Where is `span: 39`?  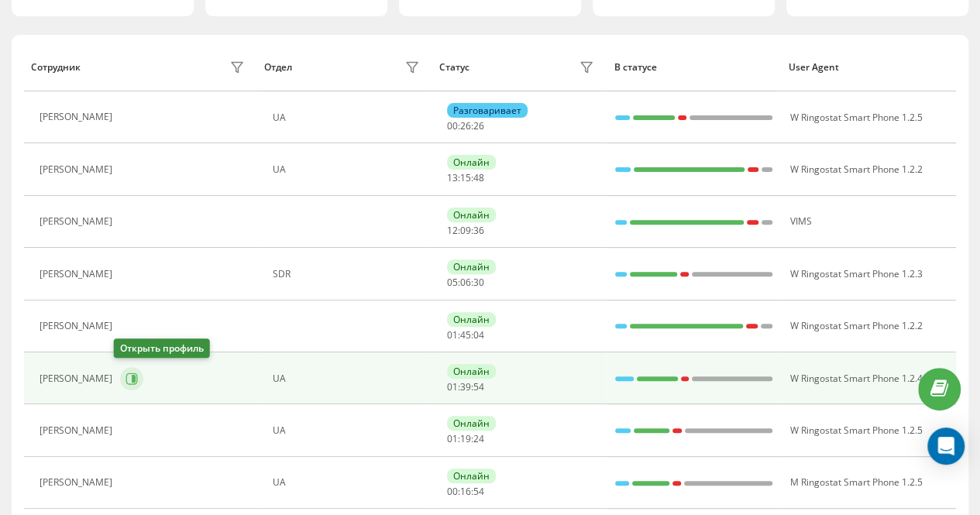 span: 39 is located at coordinates (466, 386).